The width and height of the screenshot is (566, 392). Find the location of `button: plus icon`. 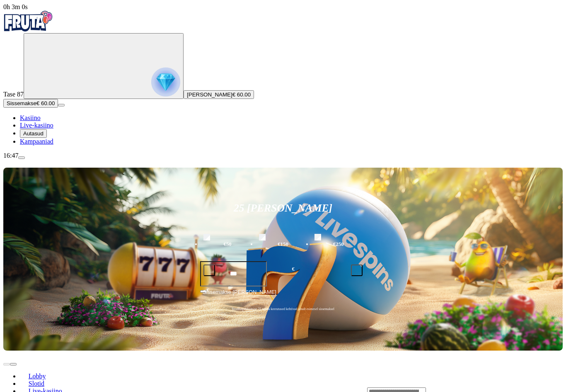

button: plus icon is located at coordinates (357, 270).